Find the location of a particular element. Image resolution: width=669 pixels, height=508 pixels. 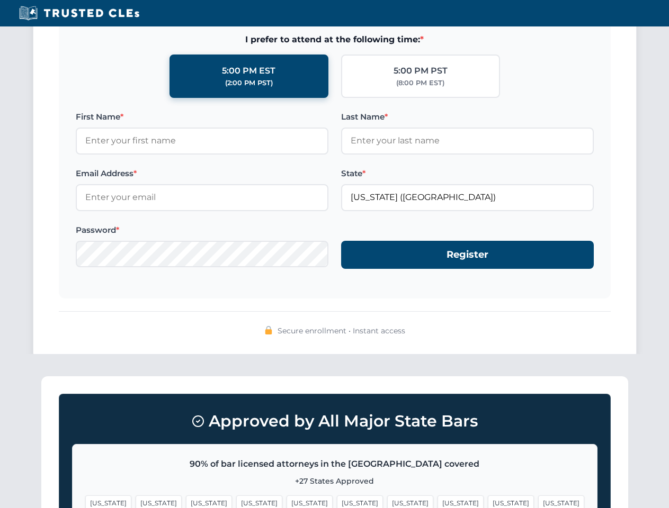

p: +27 States Approved is located at coordinates (335, 481).